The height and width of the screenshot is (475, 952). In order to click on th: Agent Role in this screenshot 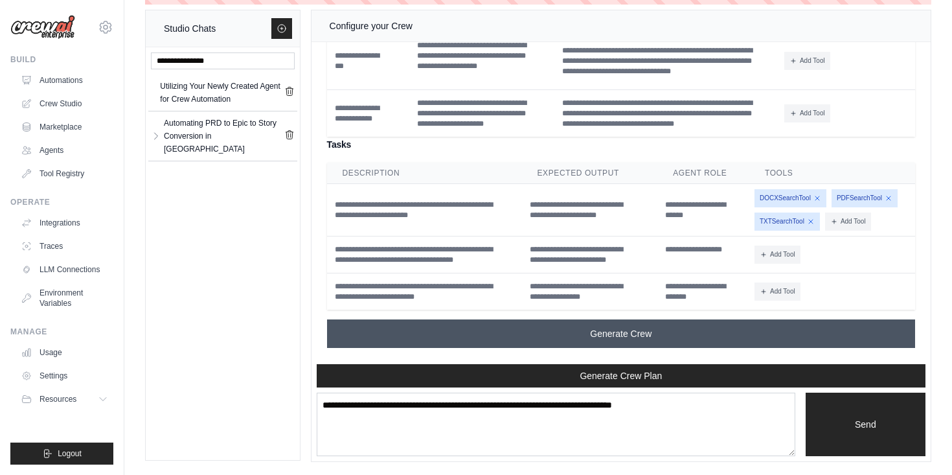, I will do `click(703, 173)`.